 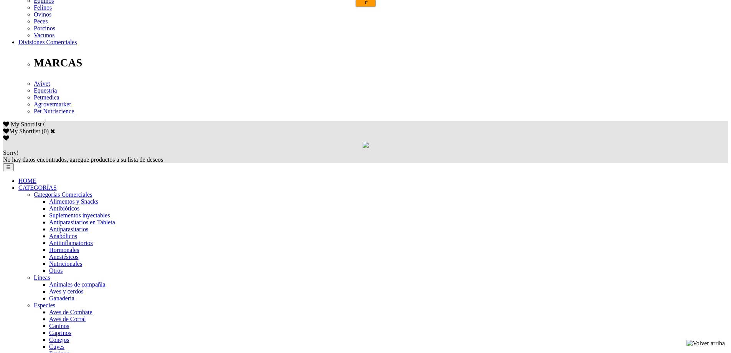 What do you see at coordinates (63, 236) in the screenshot?
I see `span: Anabólicos` at bounding box center [63, 236].